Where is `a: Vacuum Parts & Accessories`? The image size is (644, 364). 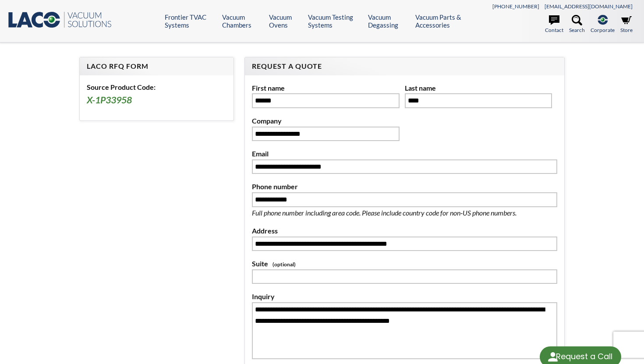
a: Vacuum Parts & Accessories is located at coordinates (446, 21).